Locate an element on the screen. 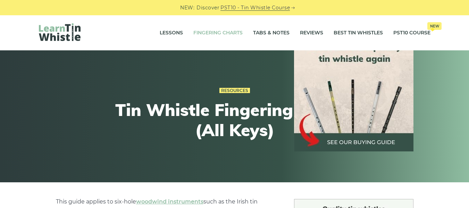 The height and width of the screenshot is (208, 469). a: Tabs & Notes is located at coordinates (271, 33).